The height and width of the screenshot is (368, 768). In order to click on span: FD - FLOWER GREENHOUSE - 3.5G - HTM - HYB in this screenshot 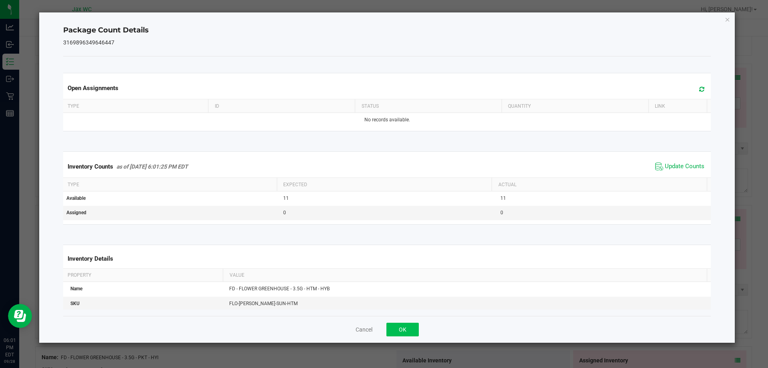, I will do `click(279, 288)`.